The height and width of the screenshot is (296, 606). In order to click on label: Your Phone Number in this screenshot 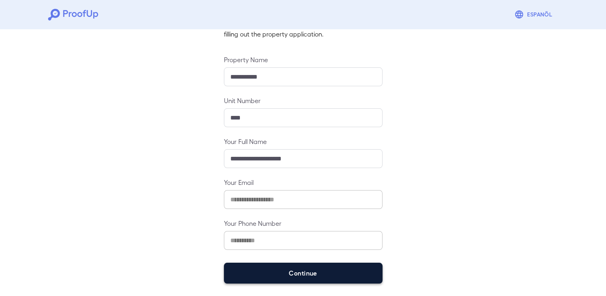, I will do `click(303, 223)`.